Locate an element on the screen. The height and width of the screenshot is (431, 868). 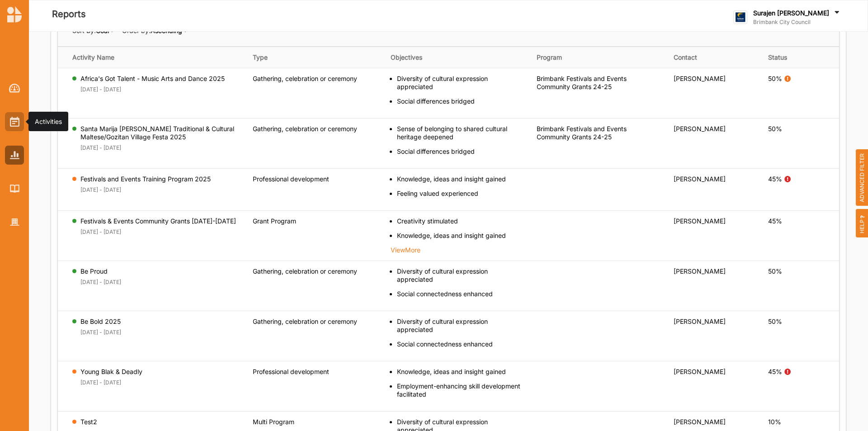
a: Library is located at coordinates (15, 189).